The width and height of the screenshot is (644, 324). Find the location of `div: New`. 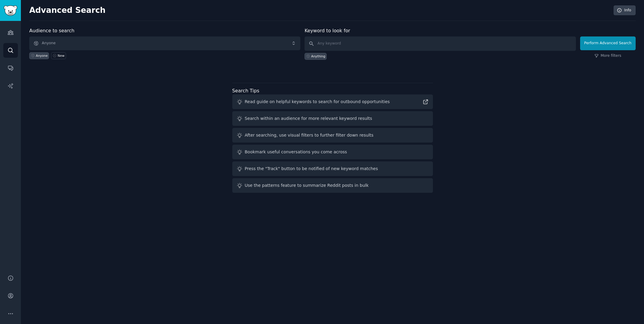

div: New is located at coordinates (61, 55).